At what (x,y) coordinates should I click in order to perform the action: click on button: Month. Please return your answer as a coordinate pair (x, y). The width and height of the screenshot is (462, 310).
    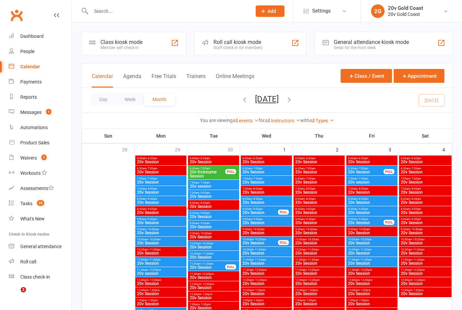
    Looking at the image, I should click on (159, 100).